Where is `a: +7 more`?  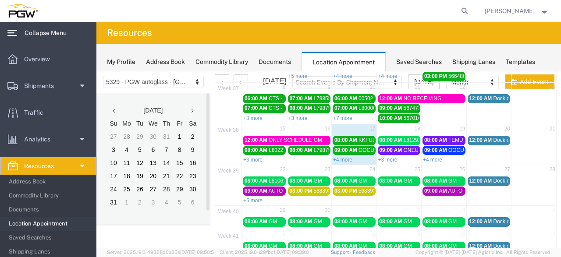 a: +7 more is located at coordinates (246, 47).